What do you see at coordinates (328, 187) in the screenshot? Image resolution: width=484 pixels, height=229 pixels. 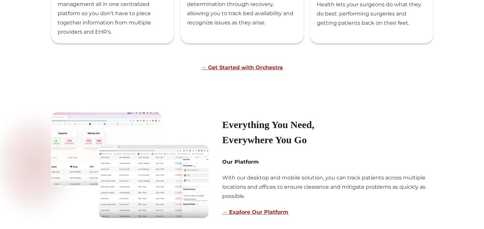 I see `div: With our desktop and mobile solution, you can track patients across multiple locations and office...` at bounding box center [328, 187].